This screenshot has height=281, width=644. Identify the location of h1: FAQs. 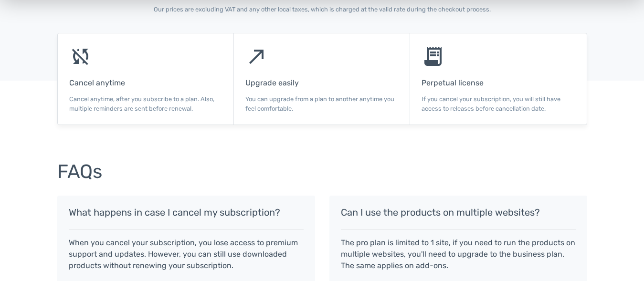
(322, 172).